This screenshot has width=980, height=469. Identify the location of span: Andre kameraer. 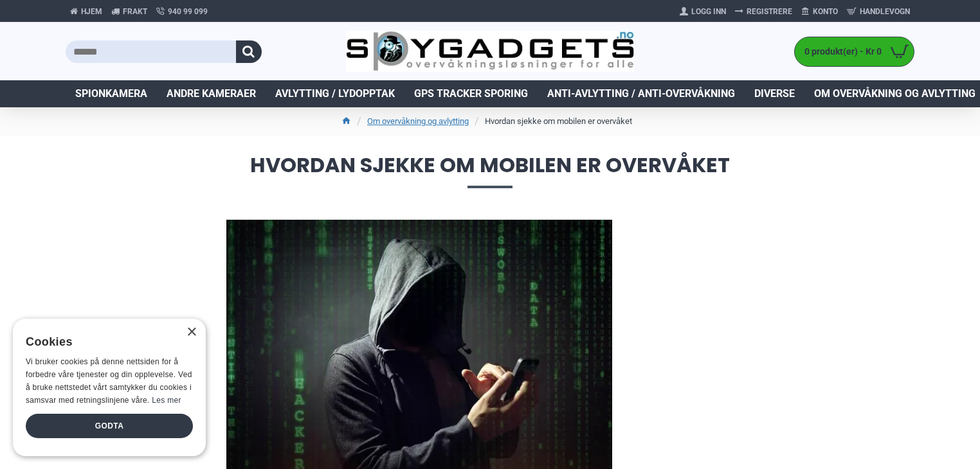
(211, 94).